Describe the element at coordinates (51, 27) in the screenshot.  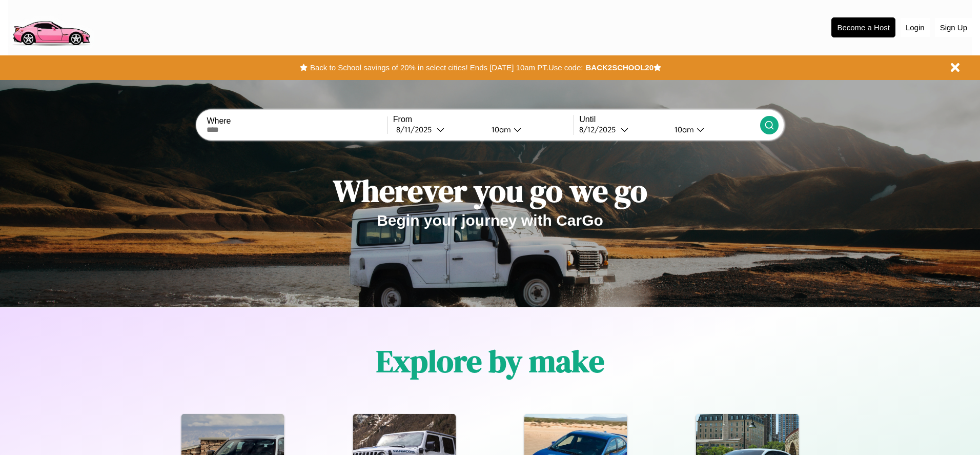
I see `img: logo` at that location.